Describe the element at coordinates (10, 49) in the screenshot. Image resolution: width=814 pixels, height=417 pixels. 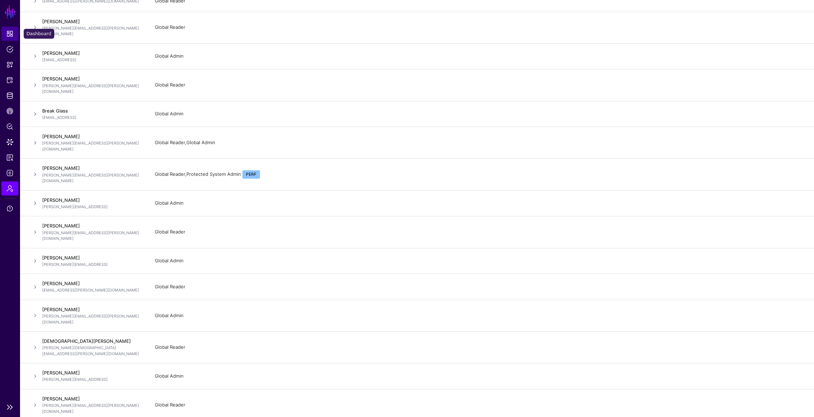
I see `span: Policies` at that location.